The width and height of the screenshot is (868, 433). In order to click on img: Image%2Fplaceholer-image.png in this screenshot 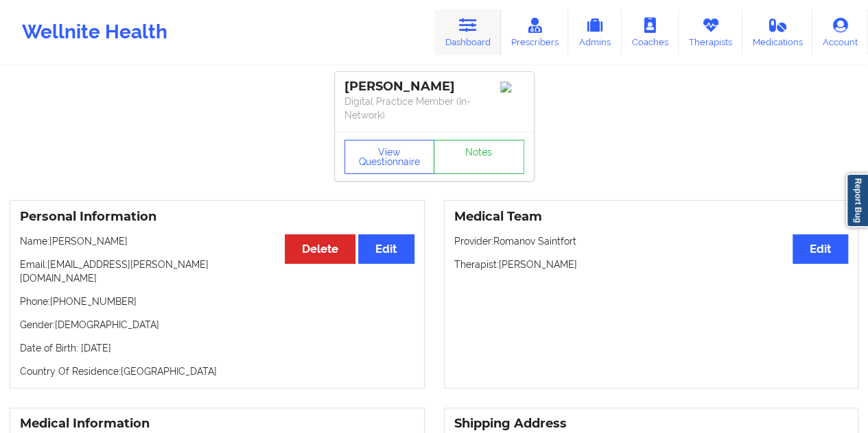, I will do `click(512, 87)`.